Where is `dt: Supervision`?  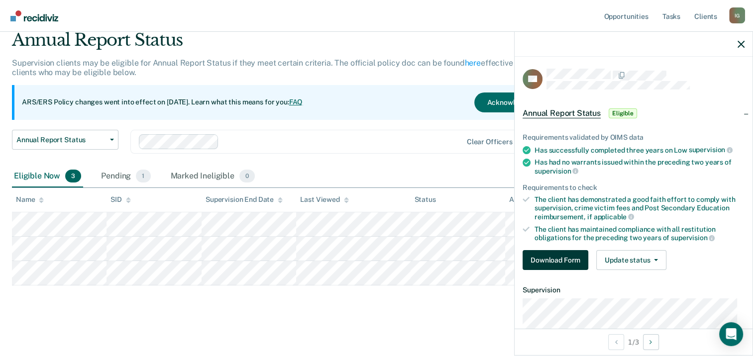
dt: Supervision is located at coordinates (634, 290).